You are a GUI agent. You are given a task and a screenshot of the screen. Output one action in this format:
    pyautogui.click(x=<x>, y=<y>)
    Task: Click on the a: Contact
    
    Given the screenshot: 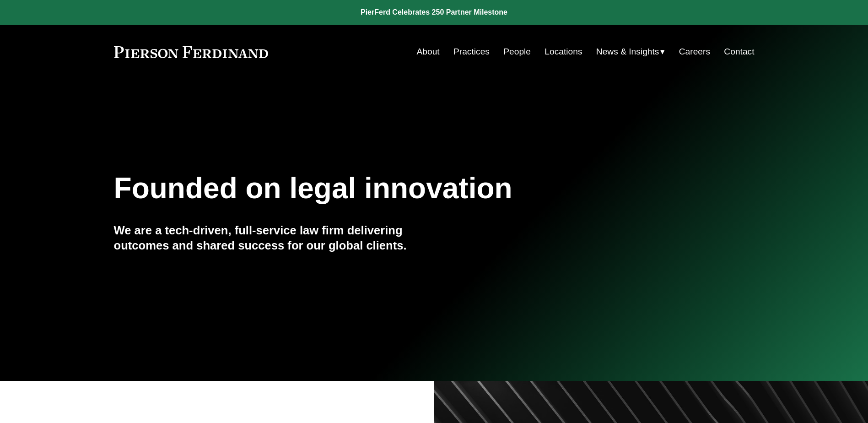 What is the action you would take?
    pyautogui.click(x=739, y=52)
    